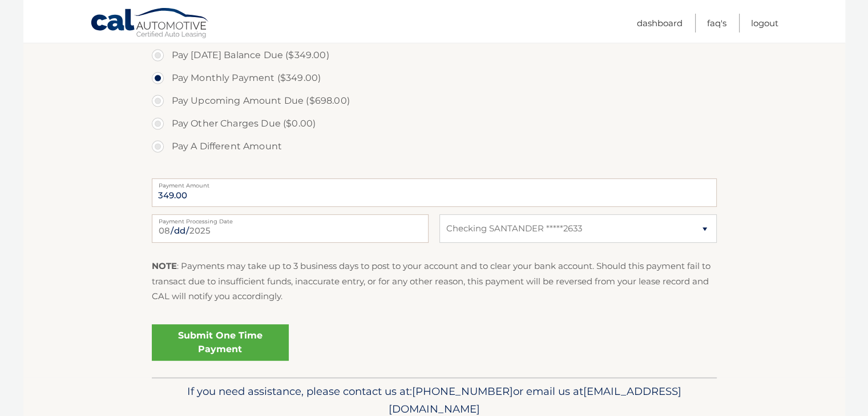 Image resolution: width=868 pixels, height=416 pixels. What do you see at coordinates (220, 343) in the screenshot?
I see `a: Submit One Time Payment` at bounding box center [220, 343].